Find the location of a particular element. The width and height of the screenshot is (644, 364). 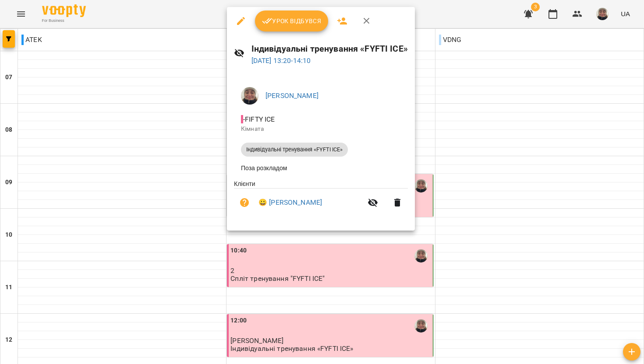

button: Візит ще не сплачено. Додати оплату? is located at coordinates (244, 203).